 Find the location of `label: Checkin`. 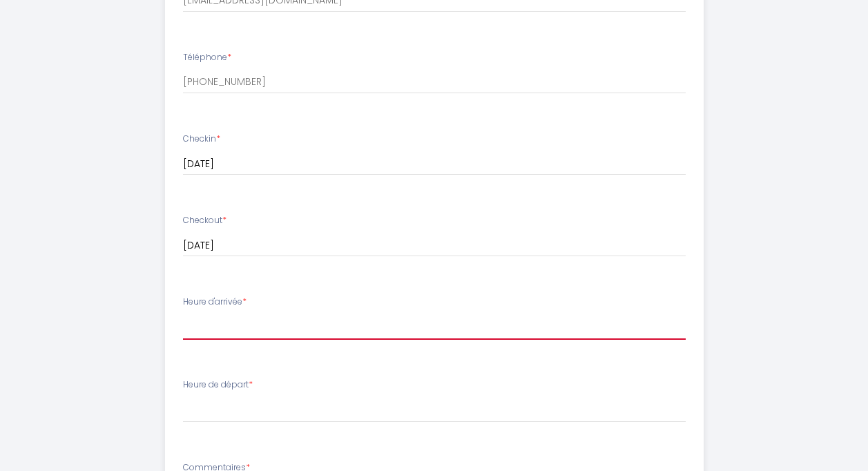

label: Checkin is located at coordinates (201, 139).